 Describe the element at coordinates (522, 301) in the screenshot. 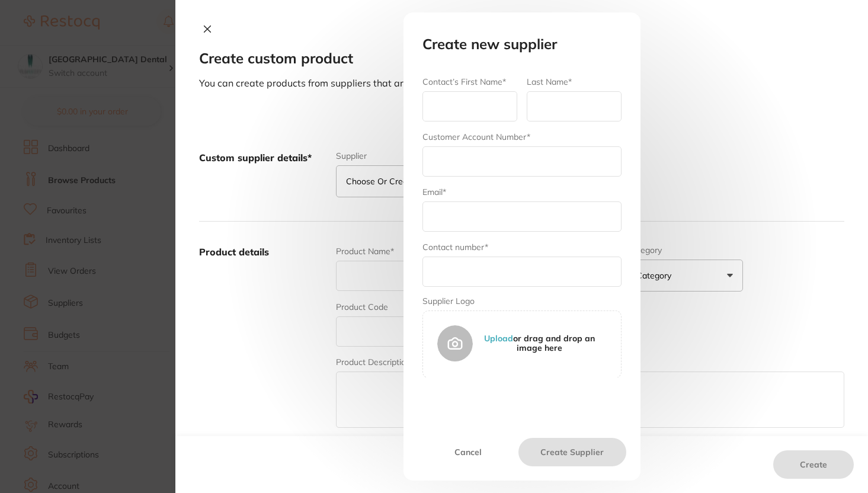

I see `label: Supplier Logo` at that location.